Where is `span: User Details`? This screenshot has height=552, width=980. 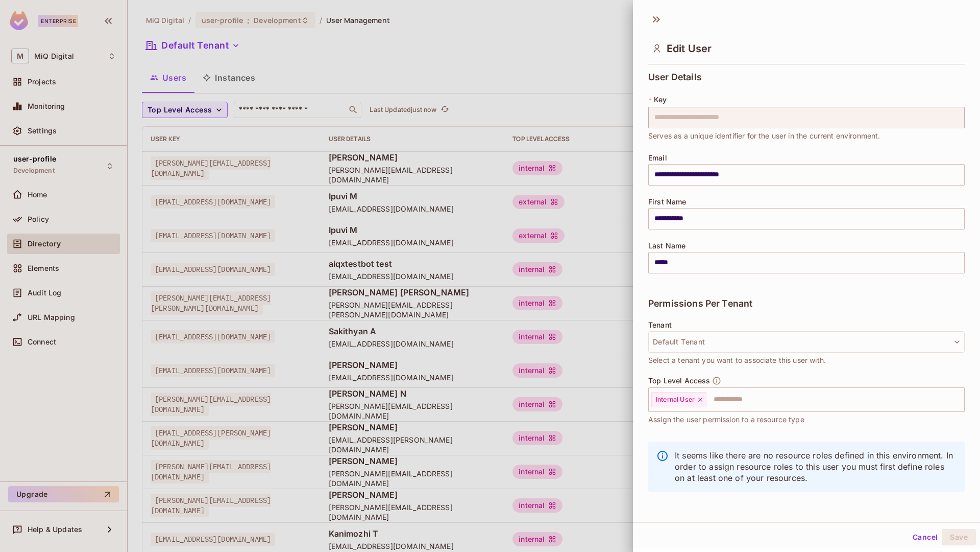
span: User Details is located at coordinates (675, 77).